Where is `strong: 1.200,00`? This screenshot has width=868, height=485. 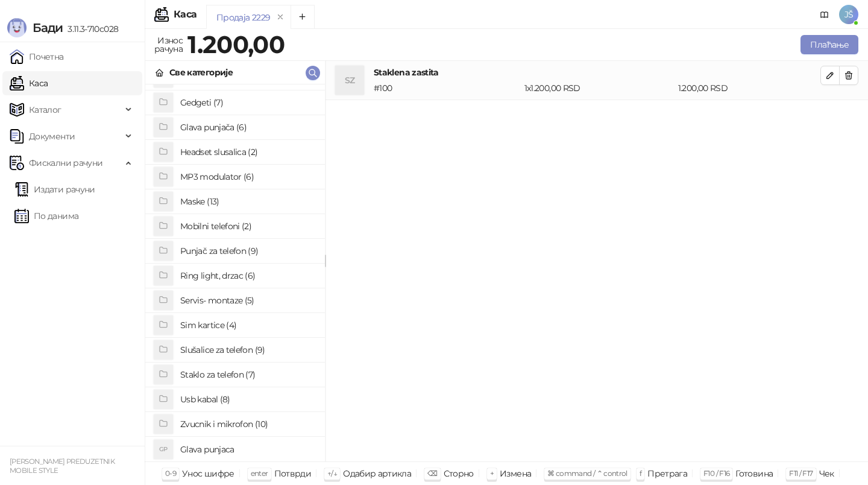
strong: 1.200,00 is located at coordinates (236, 44).